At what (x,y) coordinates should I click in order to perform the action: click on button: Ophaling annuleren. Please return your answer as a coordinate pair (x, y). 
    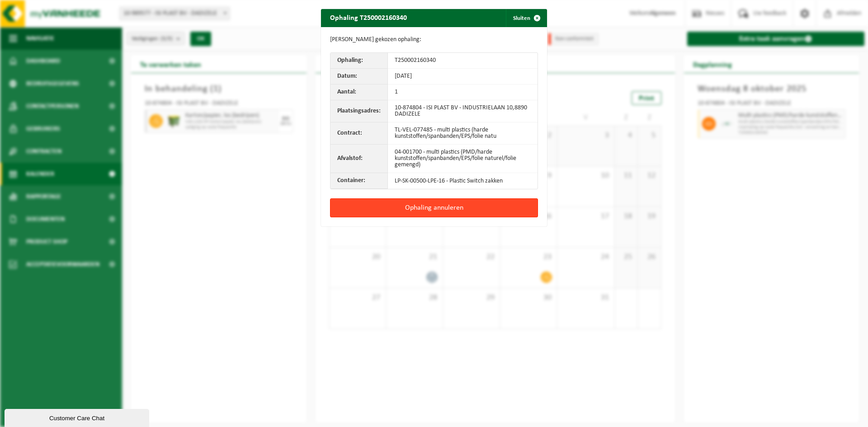
    Looking at the image, I should click on (434, 208).